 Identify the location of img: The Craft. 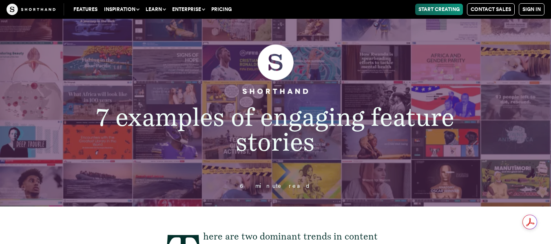
(31, 9).